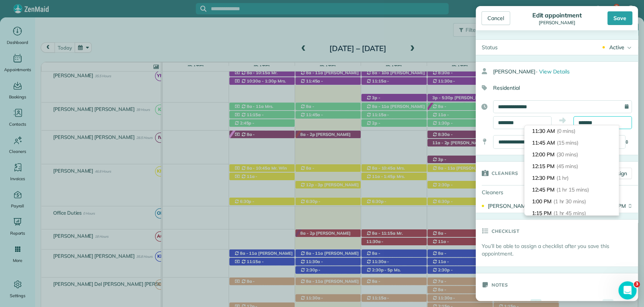  I want to click on div: Residential, so click(555, 87).